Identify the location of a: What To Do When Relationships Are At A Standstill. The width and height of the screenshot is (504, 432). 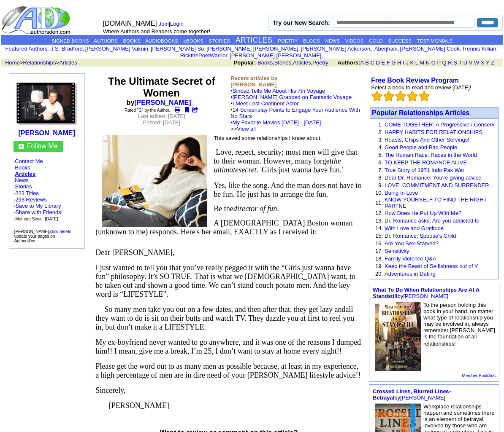
(426, 293).